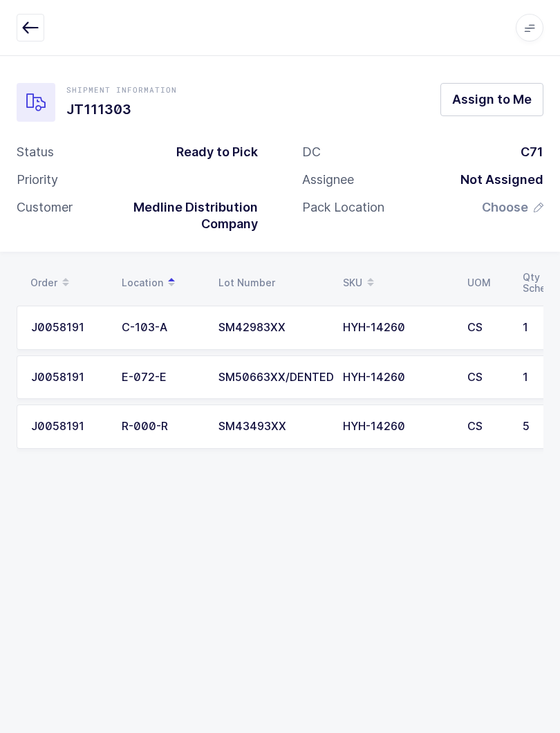 This screenshot has height=733, width=560. What do you see at coordinates (37, 180) in the screenshot?
I see `div: Priority` at bounding box center [37, 180].